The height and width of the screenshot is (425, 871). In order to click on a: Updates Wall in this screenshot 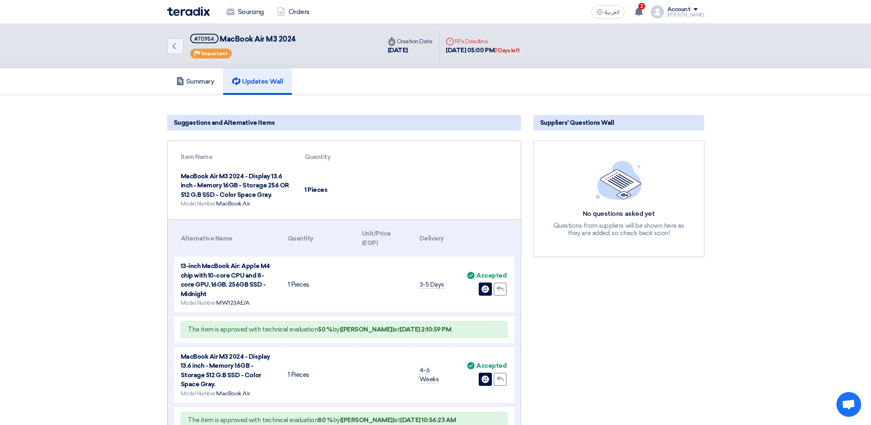, I will do `click(257, 81)`.